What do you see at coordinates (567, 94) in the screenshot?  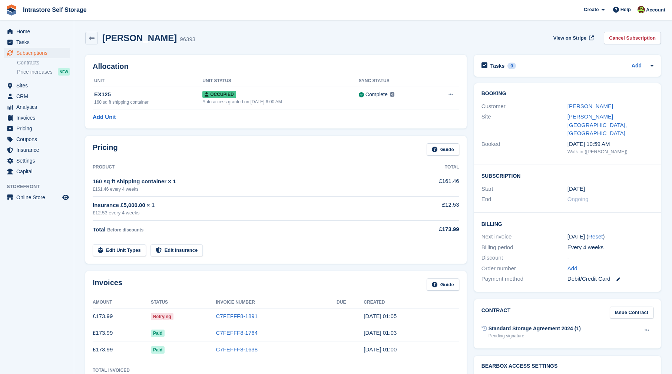 I see `h2: Booking` at bounding box center [567, 94].